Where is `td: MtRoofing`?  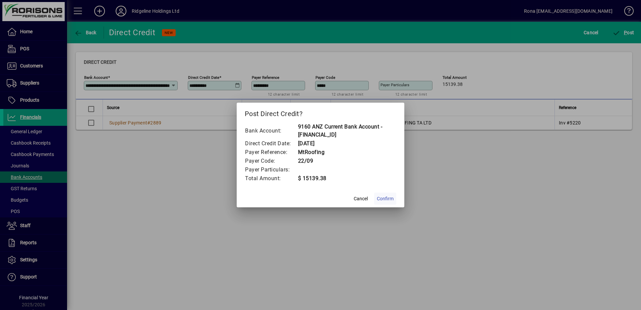
td: MtRoofing is located at coordinates (347, 152).